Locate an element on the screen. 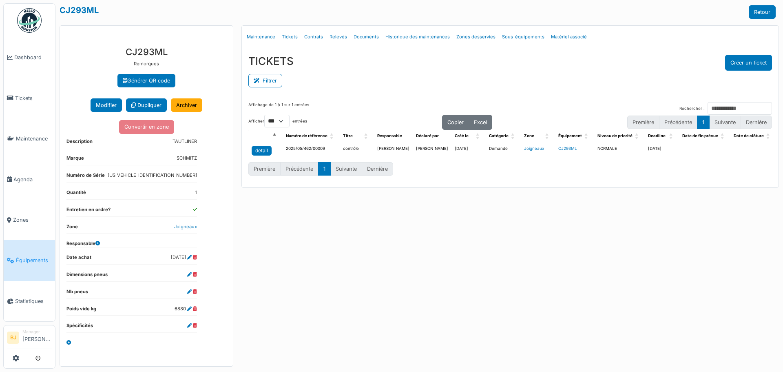 This screenshot has width=783, height=372. a: Dashboard is located at coordinates (29, 57).